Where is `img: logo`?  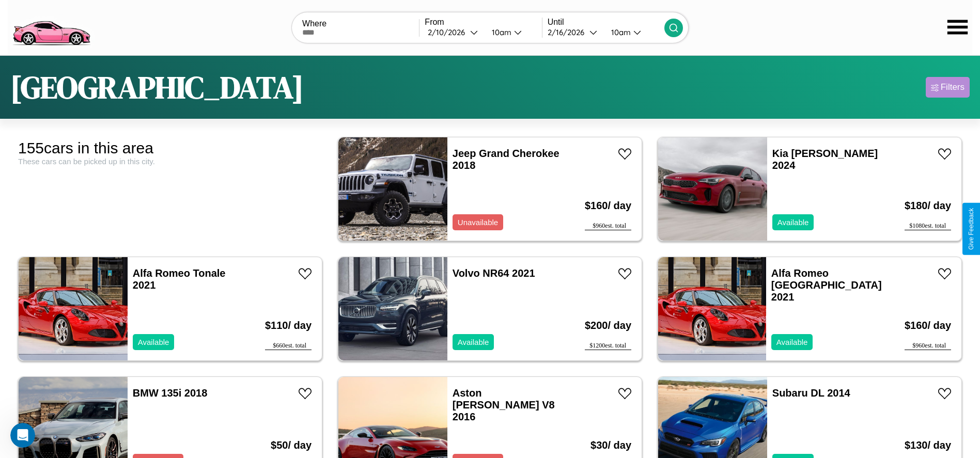
img: logo is located at coordinates (51, 26).